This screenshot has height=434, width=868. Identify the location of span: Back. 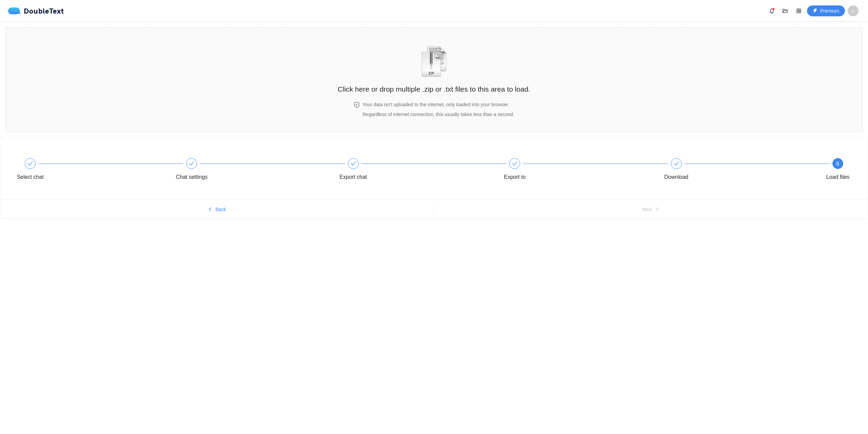
(220, 209).